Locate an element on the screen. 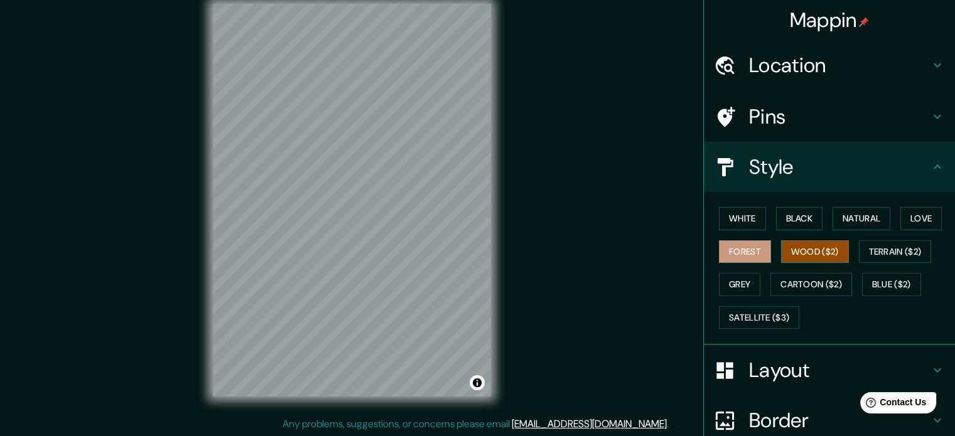 Image resolution: width=955 pixels, height=436 pixels. button: Natural is located at coordinates (861, 218).